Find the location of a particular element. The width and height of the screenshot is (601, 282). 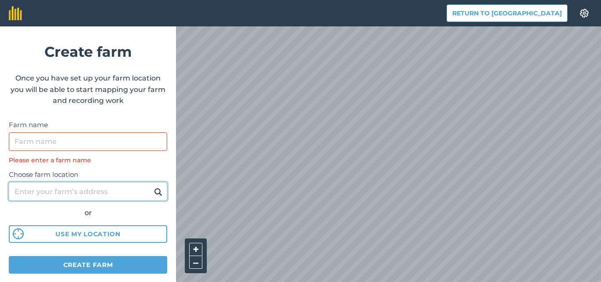

label: Choose farm location is located at coordinates (88, 175).